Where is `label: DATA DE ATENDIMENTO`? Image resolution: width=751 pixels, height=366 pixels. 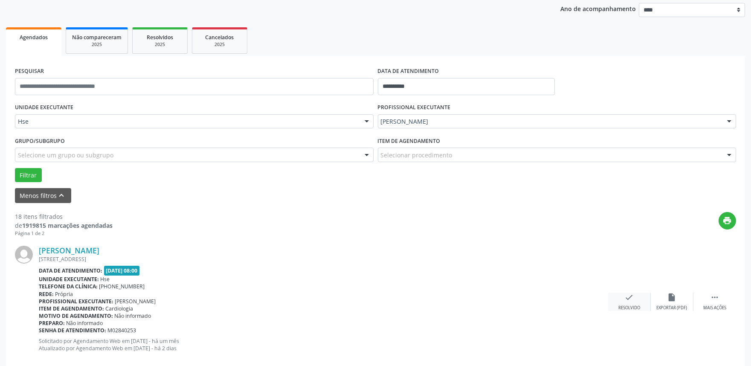 label: DATA DE ATENDIMENTO is located at coordinates (408, 71).